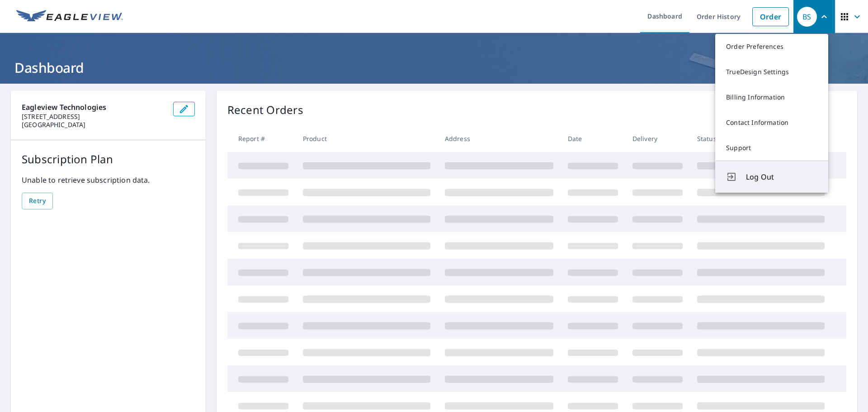 The width and height of the screenshot is (868, 412). Describe the element at coordinates (593, 138) in the screenshot. I see `th: Date` at that location.